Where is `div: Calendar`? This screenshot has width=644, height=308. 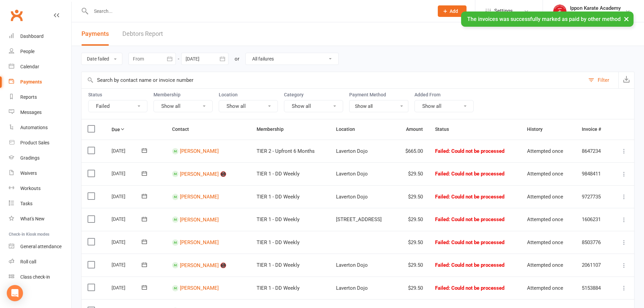
div: Calendar is located at coordinates (30, 66).